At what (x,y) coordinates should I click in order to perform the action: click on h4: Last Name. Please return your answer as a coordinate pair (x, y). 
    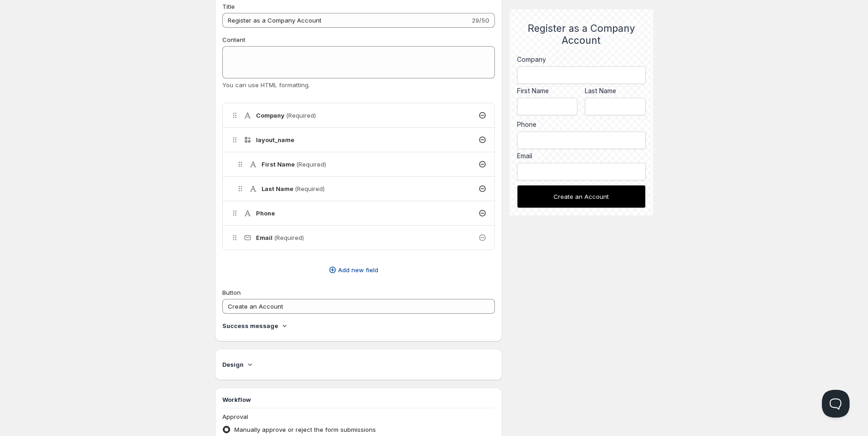
    Looking at the image, I should click on (293, 189).